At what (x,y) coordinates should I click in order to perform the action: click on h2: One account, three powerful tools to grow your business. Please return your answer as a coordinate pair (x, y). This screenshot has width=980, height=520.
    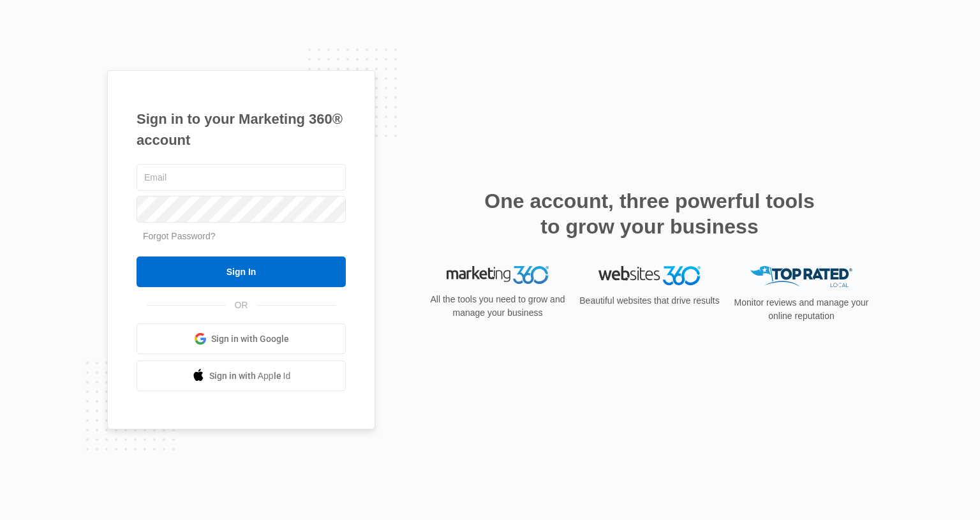
    Looking at the image, I should click on (649, 214).